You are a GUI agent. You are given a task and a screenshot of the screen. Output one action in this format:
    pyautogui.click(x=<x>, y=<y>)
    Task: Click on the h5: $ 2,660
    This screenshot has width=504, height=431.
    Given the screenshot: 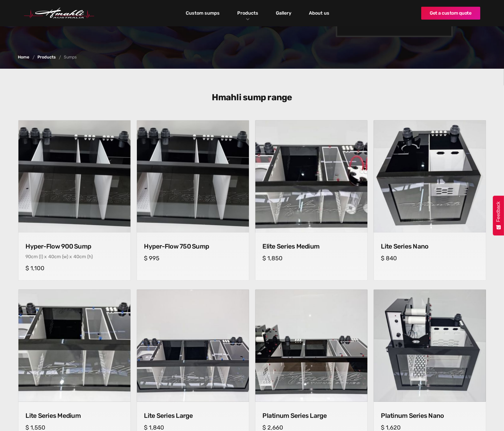 What is the action you would take?
    pyautogui.click(x=311, y=427)
    